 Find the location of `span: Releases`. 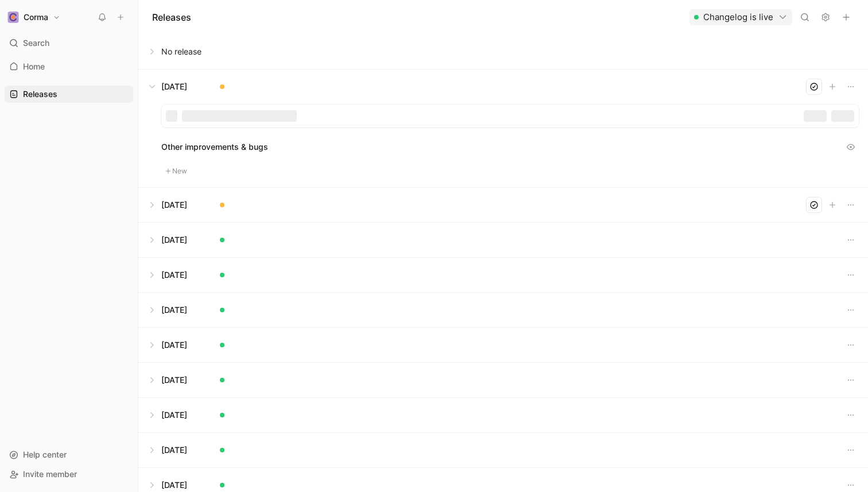

span: Releases is located at coordinates (40, 94).